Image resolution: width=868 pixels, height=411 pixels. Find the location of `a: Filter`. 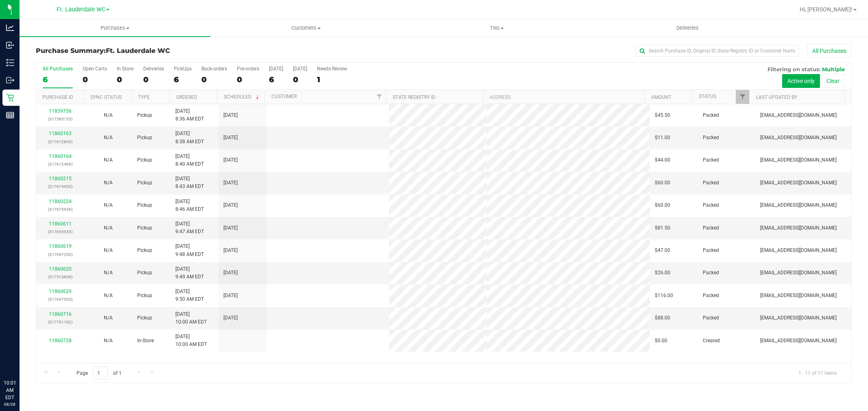

a: Filter is located at coordinates (379, 97).